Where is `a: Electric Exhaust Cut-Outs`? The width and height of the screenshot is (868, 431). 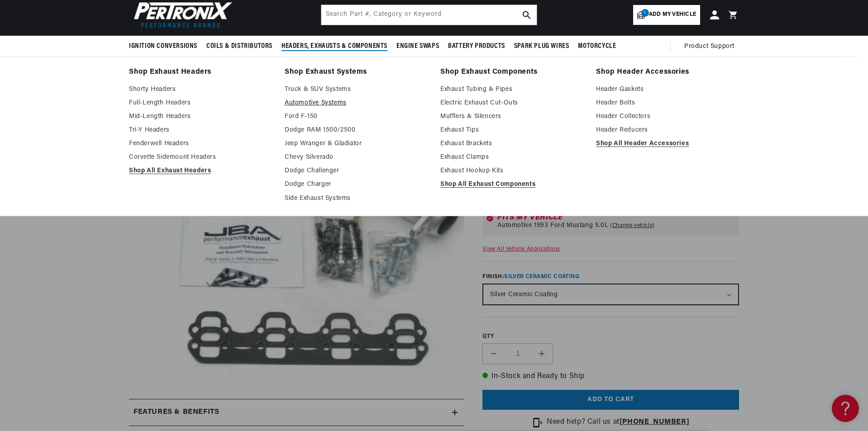
a: Electric Exhaust Cut-Outs is located at coordinates (512, 103).